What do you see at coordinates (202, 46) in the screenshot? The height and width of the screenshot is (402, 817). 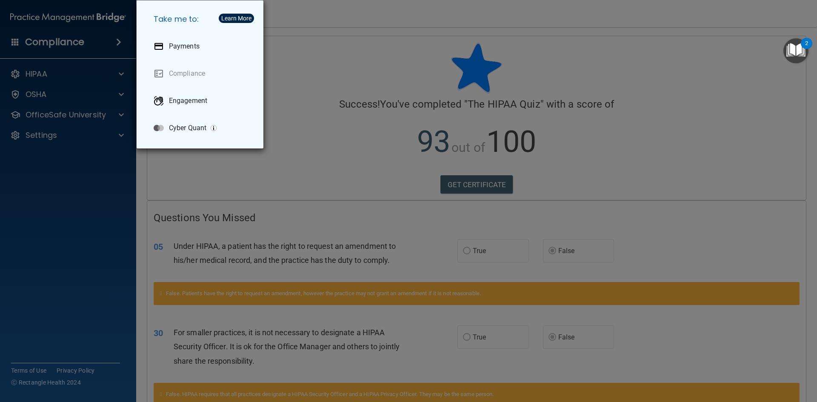 I see `a: Payments` at bounding box center [202, 46].